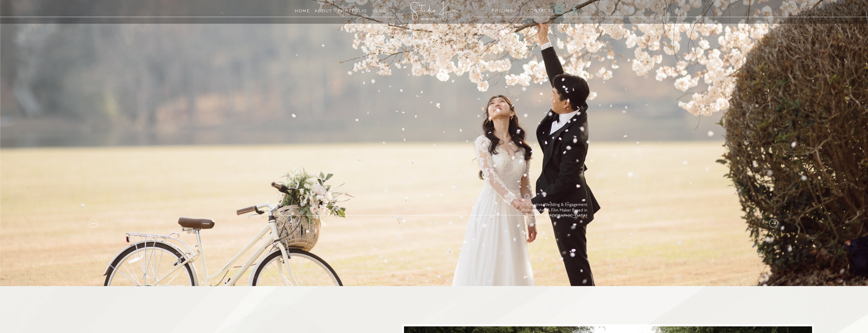  What do you see at coordinates (501, 9) in the screenshot?
I see `h3: PRICING` at bounding box center [501, 9].